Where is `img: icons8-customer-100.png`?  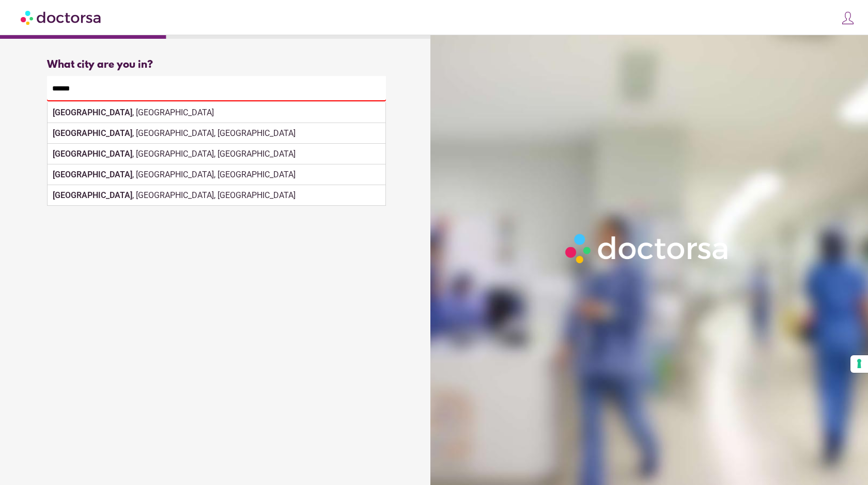
img: icons8-customer-100.png is located at coordinates (848, 18).